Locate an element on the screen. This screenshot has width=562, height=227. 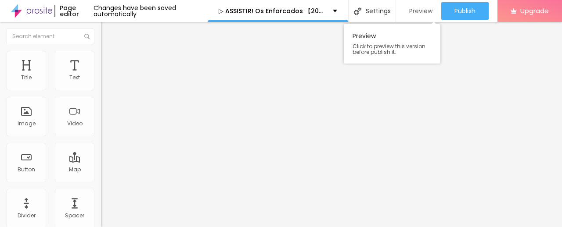
div: Divider is located at coordinates (26, 216).